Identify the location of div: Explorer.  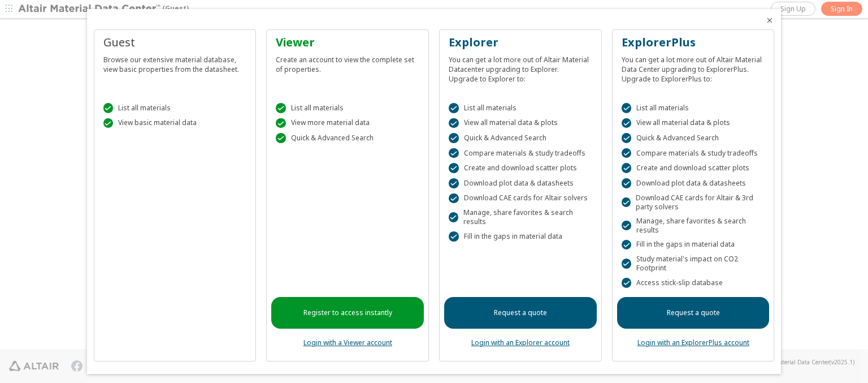
(521, 42).